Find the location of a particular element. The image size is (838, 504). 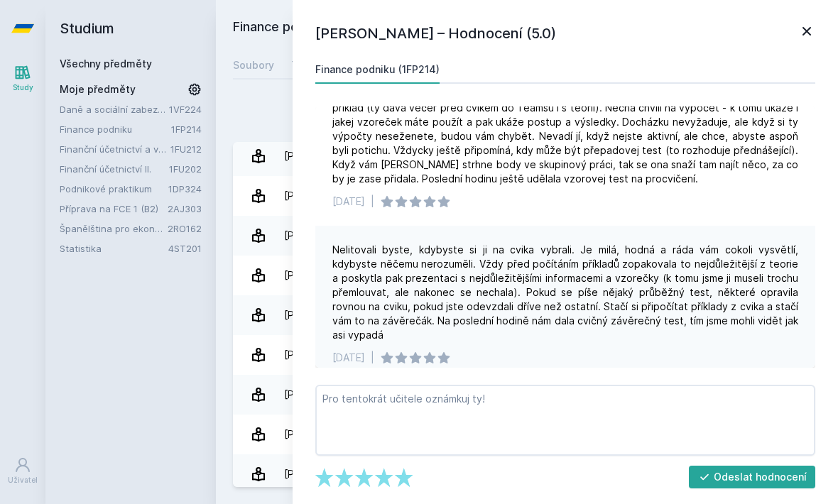

a: 1FP214 is located at coordinates (186, 129).